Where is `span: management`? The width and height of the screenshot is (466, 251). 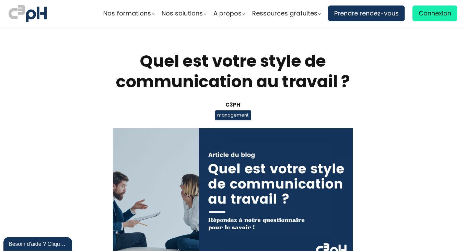
span: management is located at coordinates (233, 115).